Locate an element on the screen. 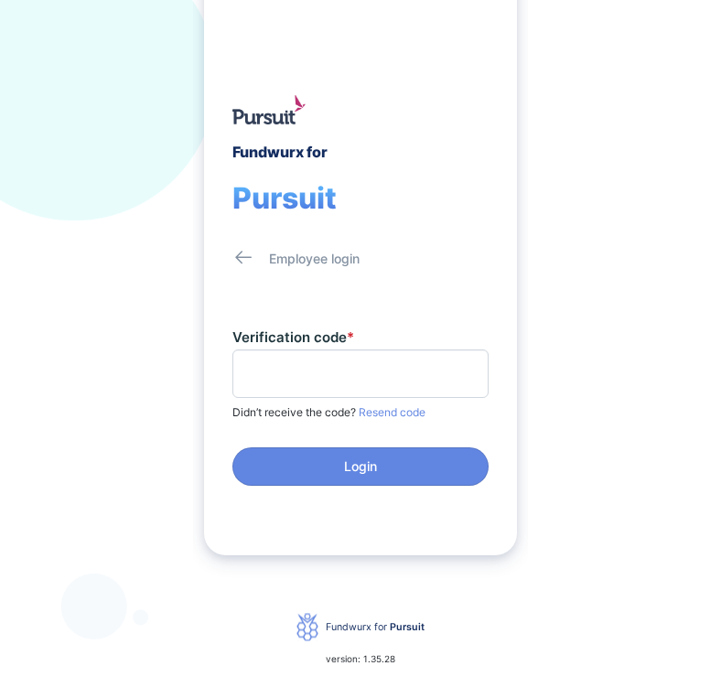 This screenshot has height=698, width=721. span: Didn’t receive the code? is located at coordinates (294, 412).